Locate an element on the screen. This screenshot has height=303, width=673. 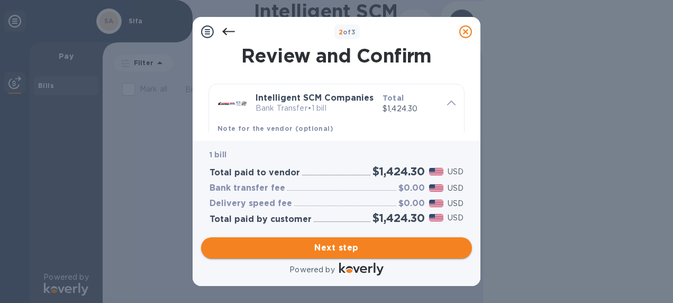
b: Total is located at coordinates (393, 98).